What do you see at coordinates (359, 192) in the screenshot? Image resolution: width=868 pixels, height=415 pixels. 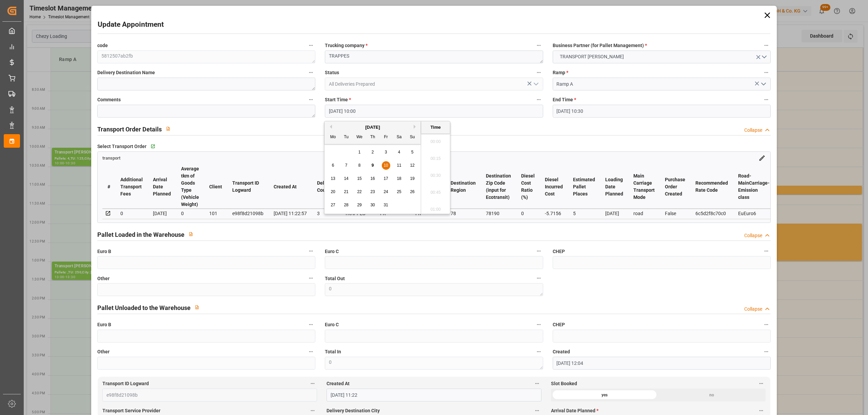 I see `span: 22` at bounding box center [359, 192].